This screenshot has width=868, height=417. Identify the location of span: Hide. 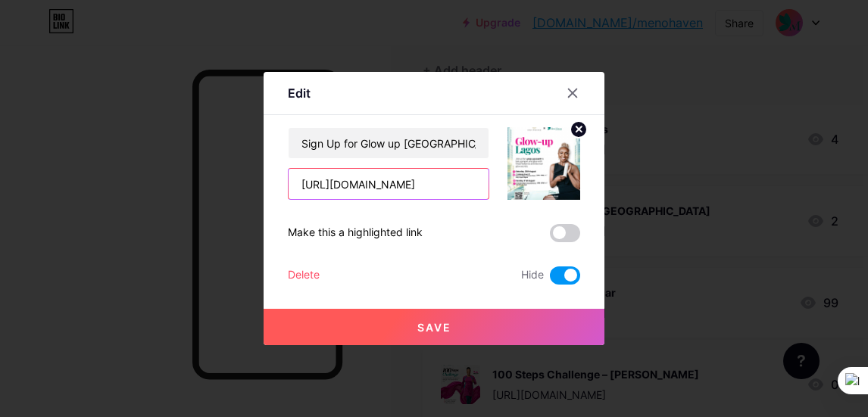
(532, 276).